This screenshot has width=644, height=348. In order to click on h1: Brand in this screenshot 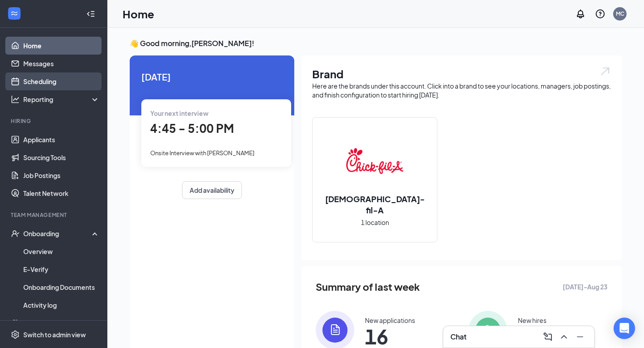, I will do `click(462, 74)`.